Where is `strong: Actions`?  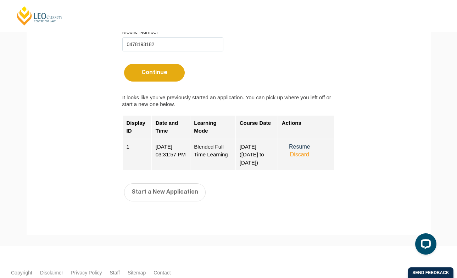 strong: Actions is located at coordinates (291, 123).